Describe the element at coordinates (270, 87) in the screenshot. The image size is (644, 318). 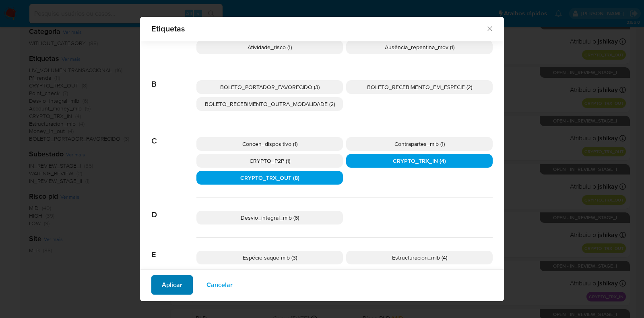
I see `span: BOLETO_PORTADOR_FAVORECIDO (3)` at that location.